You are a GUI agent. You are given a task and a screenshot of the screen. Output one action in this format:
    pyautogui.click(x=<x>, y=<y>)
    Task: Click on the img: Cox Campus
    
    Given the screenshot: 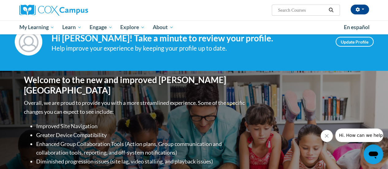 What is the action you would take?
    pyautogui.click(x=54, y=10)
    